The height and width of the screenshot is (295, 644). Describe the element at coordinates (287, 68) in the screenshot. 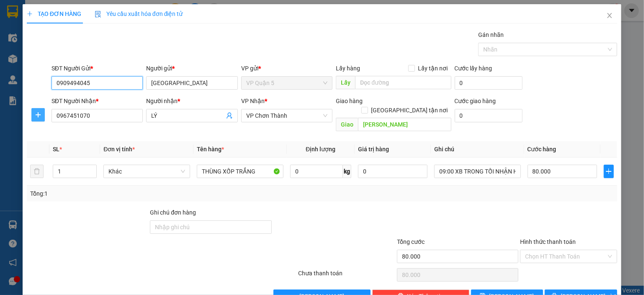

I see `div: VP gửi` at that location.